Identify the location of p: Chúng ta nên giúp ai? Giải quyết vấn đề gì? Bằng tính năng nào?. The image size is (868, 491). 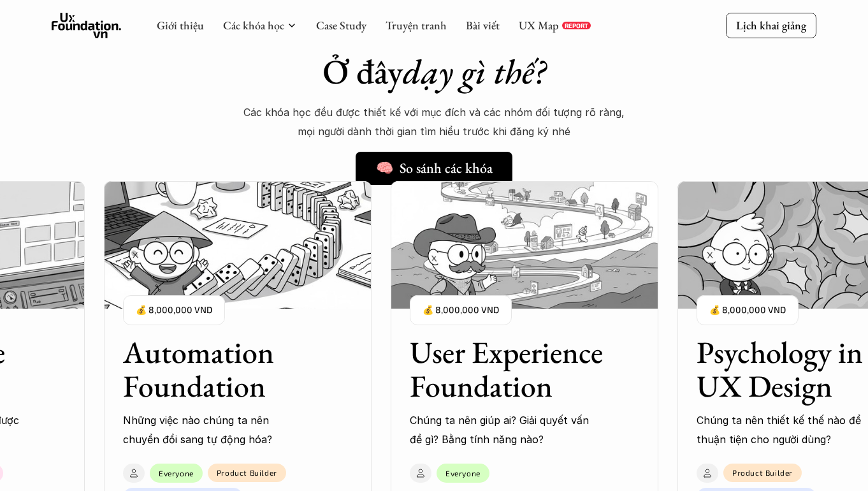
(502, 430).